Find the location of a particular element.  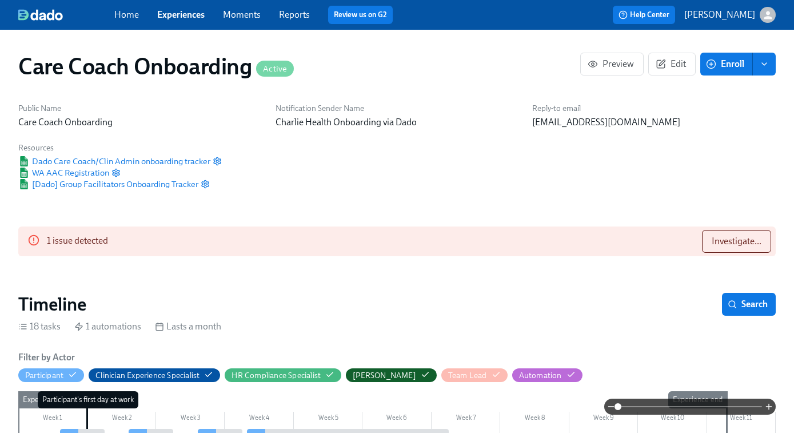

div: Week 8 is located at coordinates (534, 419).